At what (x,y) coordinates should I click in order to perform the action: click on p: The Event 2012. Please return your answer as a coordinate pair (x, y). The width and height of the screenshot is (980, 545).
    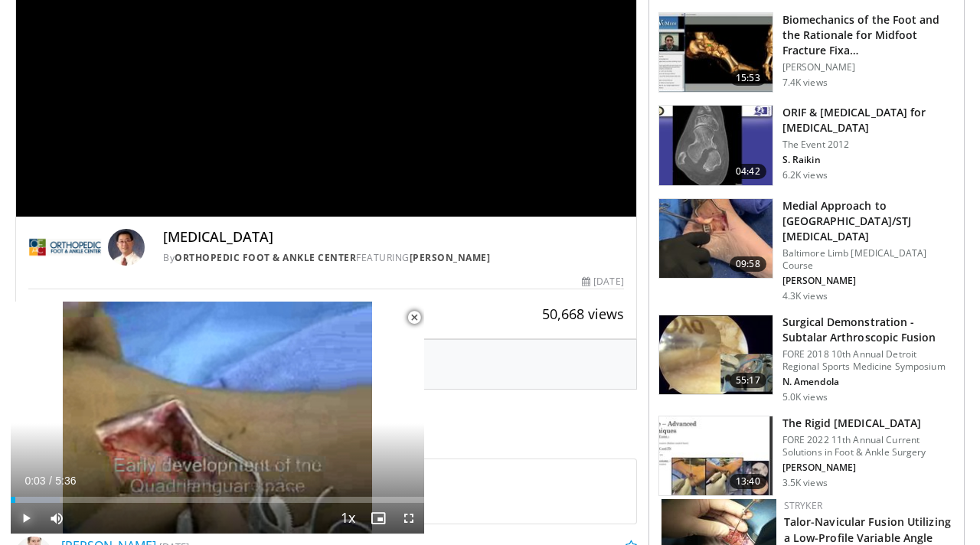
    Looking at the image, I should click on (868, 145).